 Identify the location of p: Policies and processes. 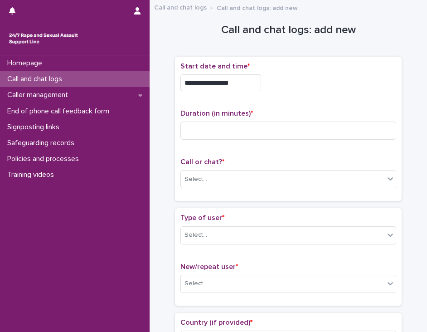
(45, 159).